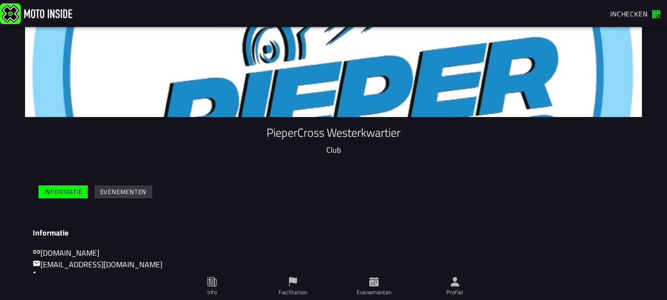 The height and width of the screenshot is (300, 667). What do you see at coordinates (123, 192) in the screenshot?
I see `ion-button: Evenementen` at bounding box center [123, 192].